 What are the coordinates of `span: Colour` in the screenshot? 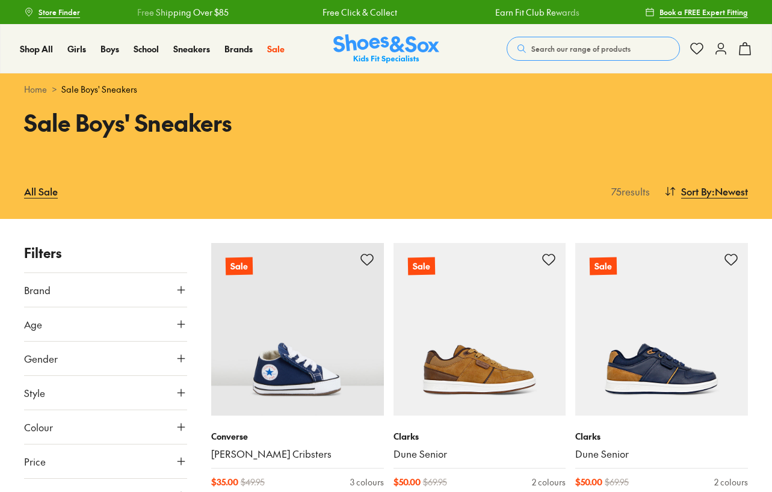 It's located at (39, 427).